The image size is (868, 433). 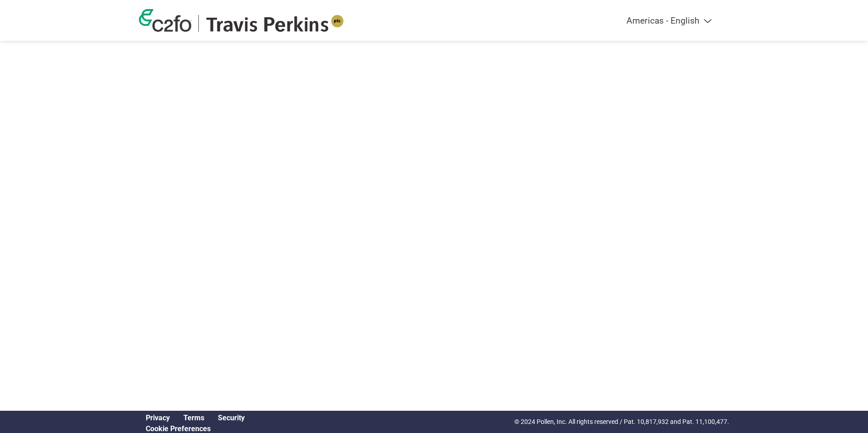 What do you see at coordinates (157, 418) in the screenshot?
I see `a: Privacy` at bounding box center [157, 418].